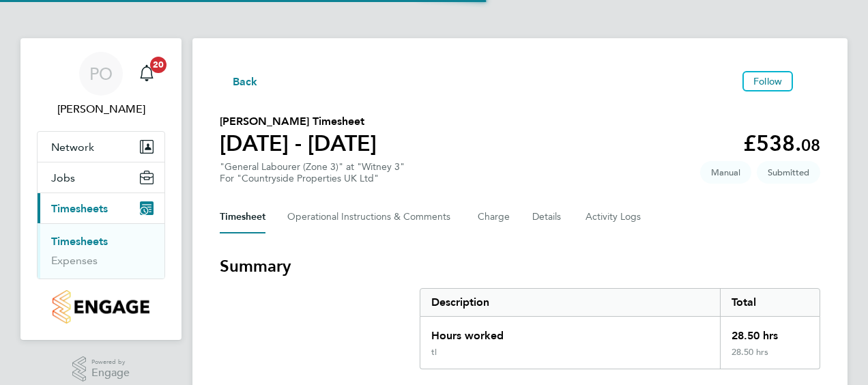 Image resolution: width=868 pixels, height=385 pixels. Describe the element at coordinates (614, 217) in the screenshot. I see `button: Activity Logs` at that location.